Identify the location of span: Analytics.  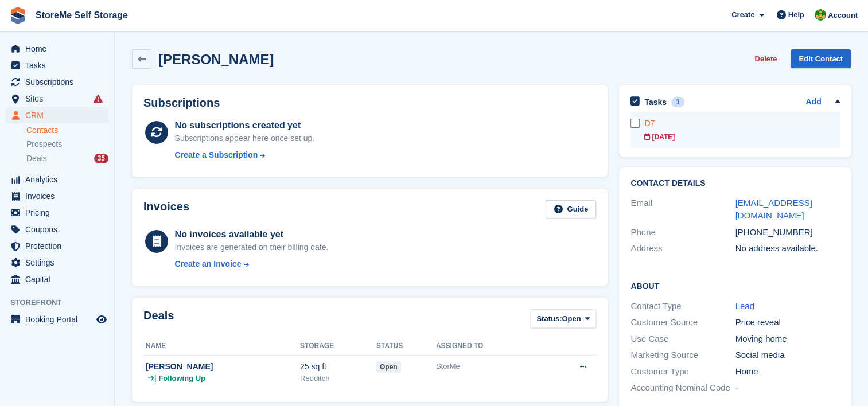
(59, 180).